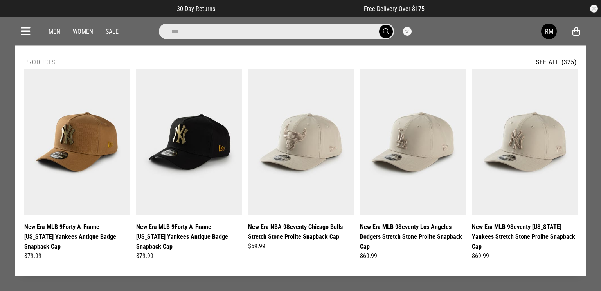 The width and height of the screenshot is (601, 291). I want to click on img: New Era Mlb 9forty A-frame New York Yankees Antique Badge Snapback Cap in Brown, so click(77, 142).